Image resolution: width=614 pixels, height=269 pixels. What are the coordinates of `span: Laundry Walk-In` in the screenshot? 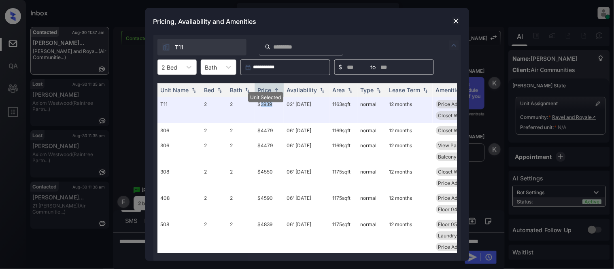 It's located at (457, 236).